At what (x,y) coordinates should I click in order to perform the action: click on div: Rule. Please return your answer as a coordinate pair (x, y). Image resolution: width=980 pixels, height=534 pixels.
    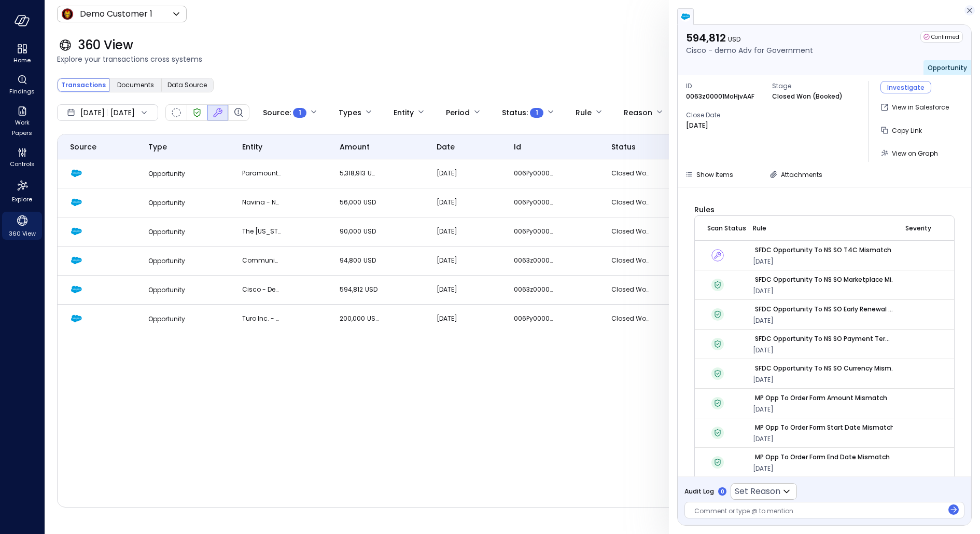
    Looking at the image, I should click on (583, 112).